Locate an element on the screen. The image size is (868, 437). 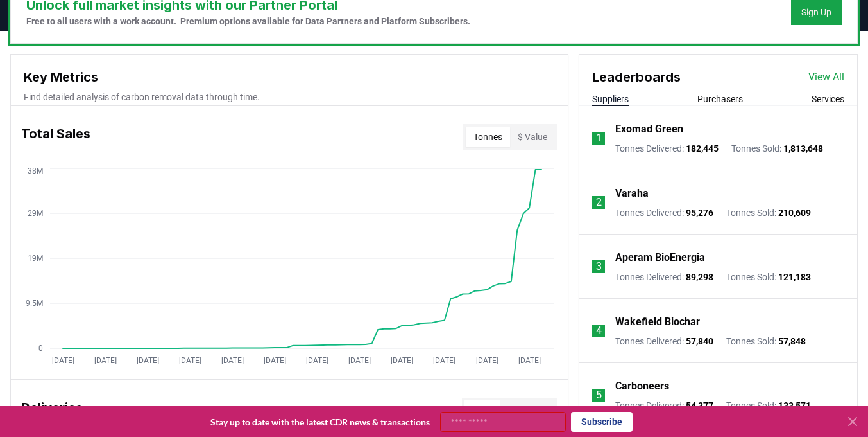
span: 182,445 is located at coordinates (702, 148).